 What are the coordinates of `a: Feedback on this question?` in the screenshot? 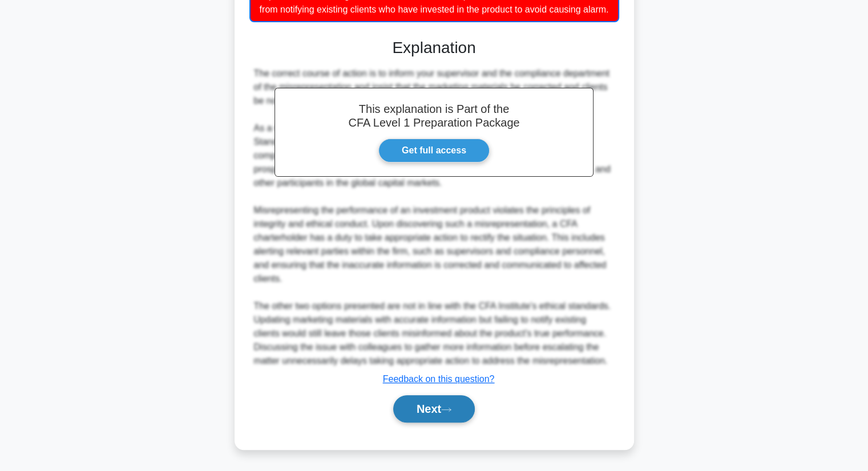 It's located at (439, 379).